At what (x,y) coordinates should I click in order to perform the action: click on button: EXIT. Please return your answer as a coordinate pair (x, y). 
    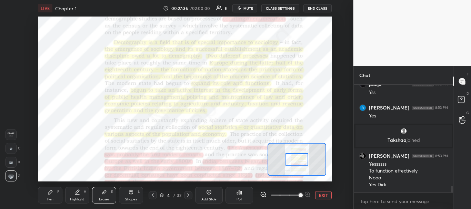
    Looking at the image, I should click on (323, 195).